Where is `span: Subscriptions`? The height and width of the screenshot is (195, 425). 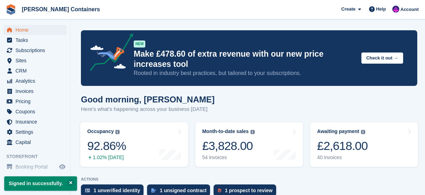 span: Subscriptions is located at coordinates (37, 50).